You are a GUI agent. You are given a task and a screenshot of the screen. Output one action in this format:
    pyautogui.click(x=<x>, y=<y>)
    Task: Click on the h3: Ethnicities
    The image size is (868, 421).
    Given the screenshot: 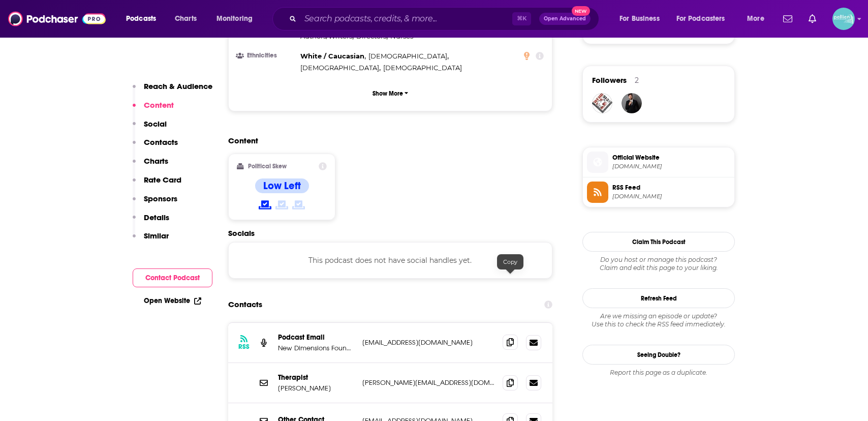 What is the action you would take?
    pyautogui.click(x=266, y=55)
    